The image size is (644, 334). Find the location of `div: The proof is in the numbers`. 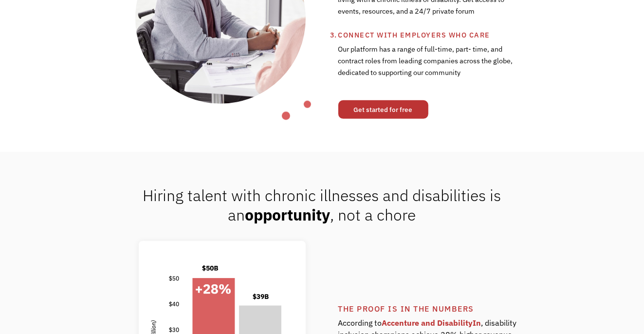

div: The proof is in the numbers is located at coordinates (468, 309).